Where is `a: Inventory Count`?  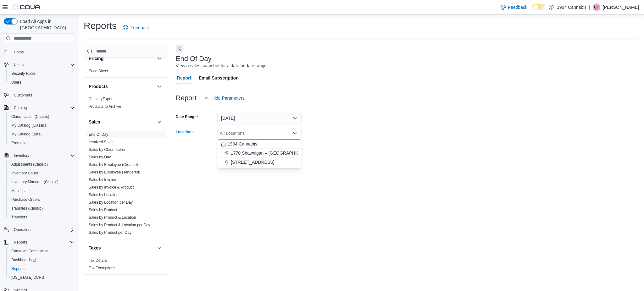 a: Inventory Count is located at coordinates (24, 173).